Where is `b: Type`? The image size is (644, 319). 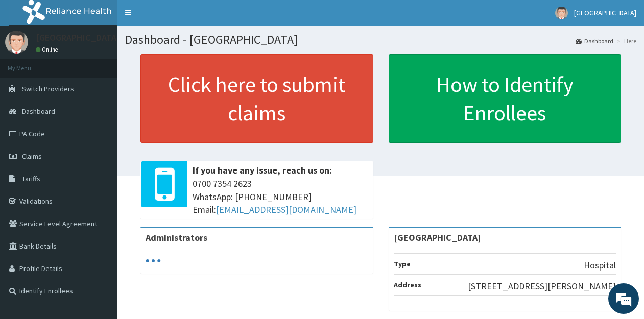
b: Type is located at coordinates (402, 264).